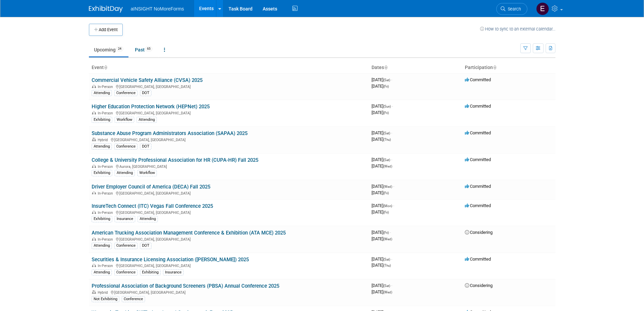  Describe the element at coordinates (388, 206) in the screenshot. I see `span: (Mon)` at that location.